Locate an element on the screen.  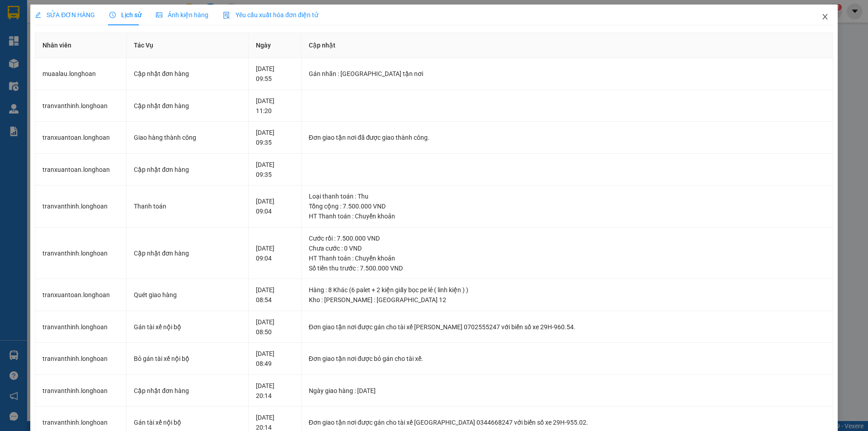
div: Thanh toán is located at coordinates (187, 206).